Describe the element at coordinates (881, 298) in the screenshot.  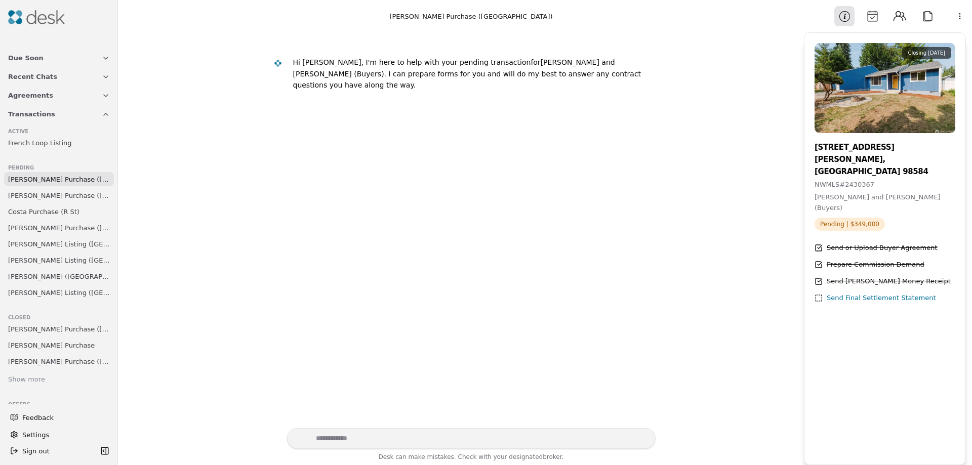
I see `div: Send Final Settlement Statement` at that location.